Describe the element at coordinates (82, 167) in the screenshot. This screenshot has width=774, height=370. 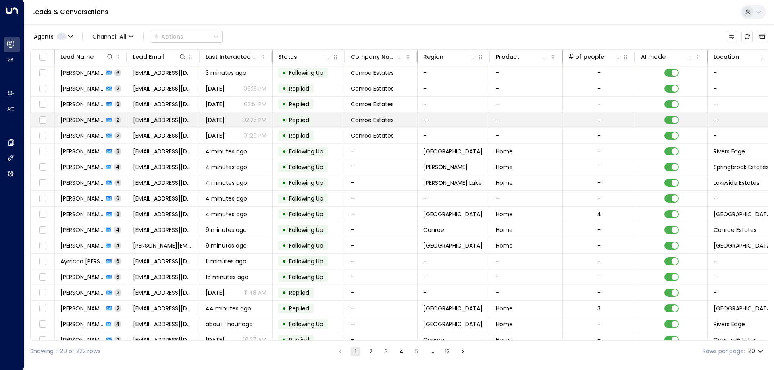
I see `span: Paul Hippler` at that location.